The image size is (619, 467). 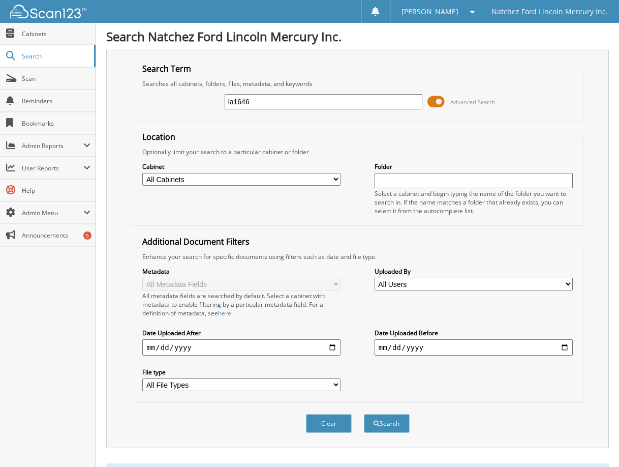 What do you see at coordinates (474, 166) in the screenshot?
I see `label: Folder` at bounding box center [474, 166].